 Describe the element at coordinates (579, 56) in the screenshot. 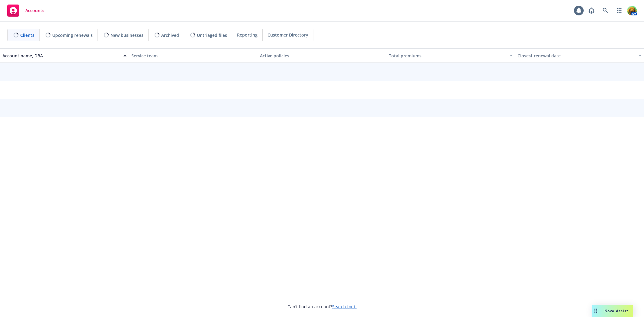

I see `button: Closest renewal date` at that location.